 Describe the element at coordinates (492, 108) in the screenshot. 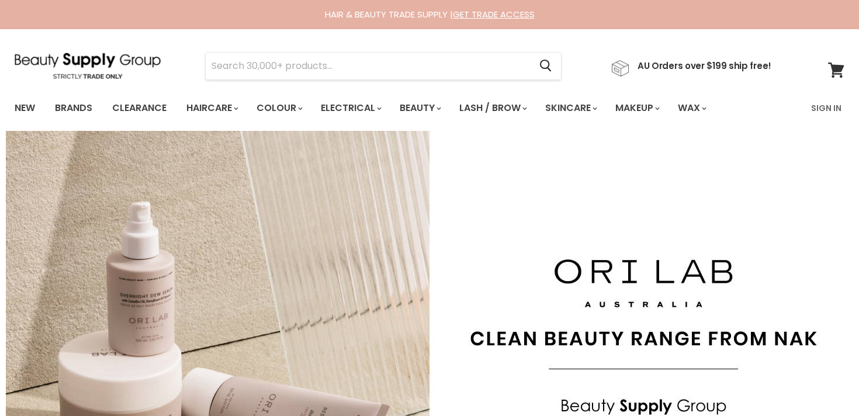

I see `a: Lash / Brow` at that location.